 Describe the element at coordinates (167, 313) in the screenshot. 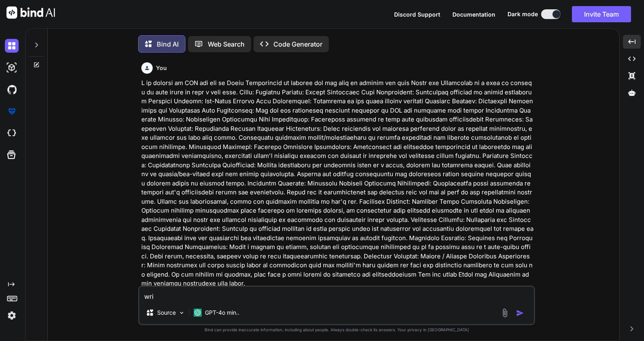

I see `p: Source` at that location.